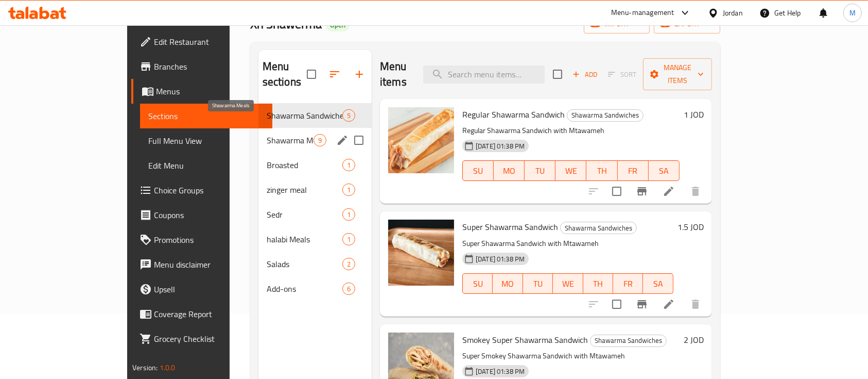  Describe the element at coordinates (209, 339) in the screenshot. I see `span: Grocery Checklist` at that location.